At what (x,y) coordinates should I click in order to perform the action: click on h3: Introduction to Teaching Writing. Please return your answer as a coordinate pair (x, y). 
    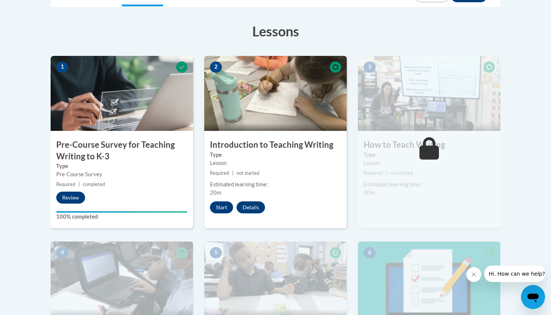
    Looking at the image, I should click on (276, 145).